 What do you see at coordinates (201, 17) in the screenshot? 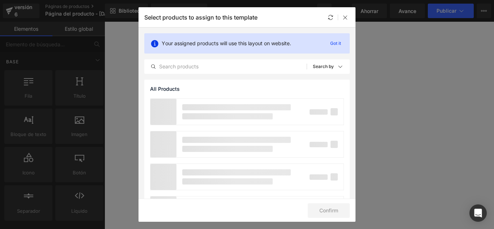
I see `p: Select products to assign to this template` at bounding box center [201, 17].